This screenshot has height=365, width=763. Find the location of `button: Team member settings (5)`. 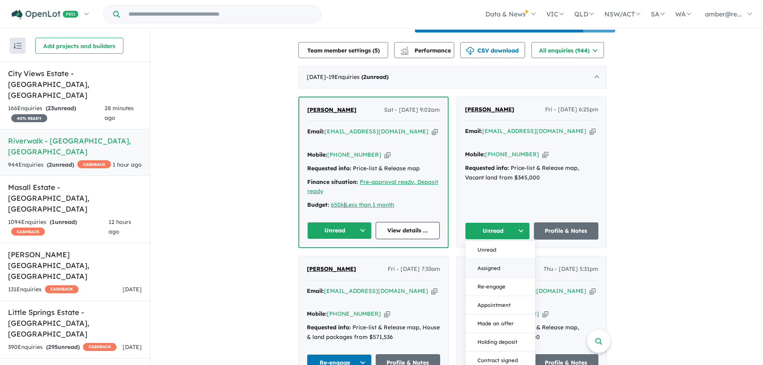

button: Team member settings (5) is located at coordinates (343, 50).